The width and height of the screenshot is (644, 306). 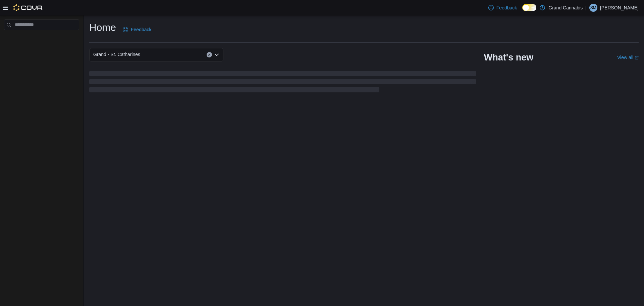 I want to click on div: Sara Mackie, so click(x=594, y=8).